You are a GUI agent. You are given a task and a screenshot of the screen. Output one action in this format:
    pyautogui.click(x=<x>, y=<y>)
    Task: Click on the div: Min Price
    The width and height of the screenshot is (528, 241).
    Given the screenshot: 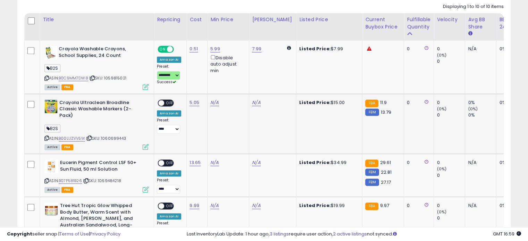 What is the action you would take?
    pyautogui.click(x=228, y=19)
    